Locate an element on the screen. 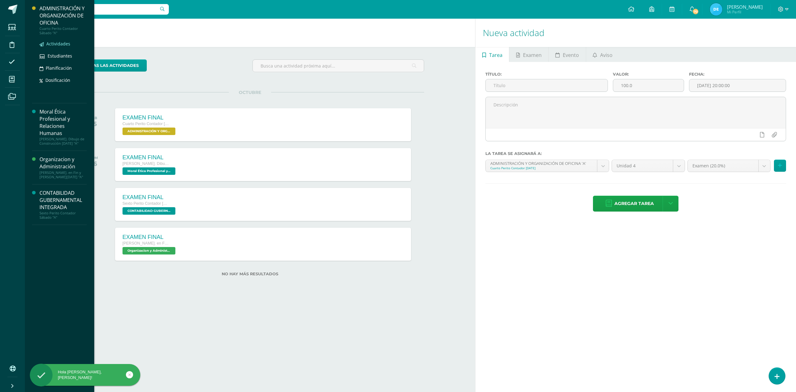 The image size is (796, 392). span: Planificación is located at coordinates (59, 68).